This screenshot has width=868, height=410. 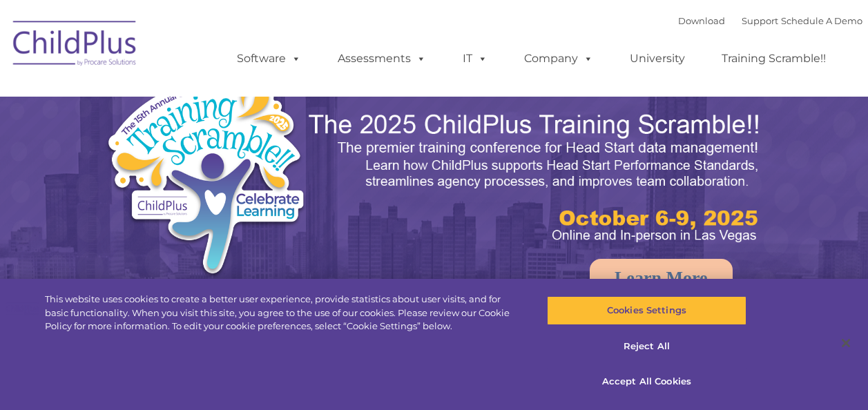 What do you see at coordinates (646, 347) in the screenshot?
I see `button: Reject All` at bounding box center [646, 347].